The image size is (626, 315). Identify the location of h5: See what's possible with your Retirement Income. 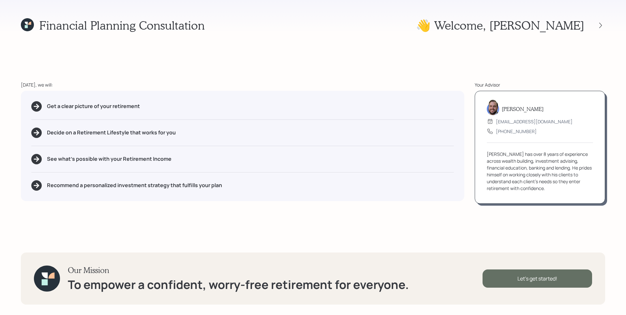
(109, 159).